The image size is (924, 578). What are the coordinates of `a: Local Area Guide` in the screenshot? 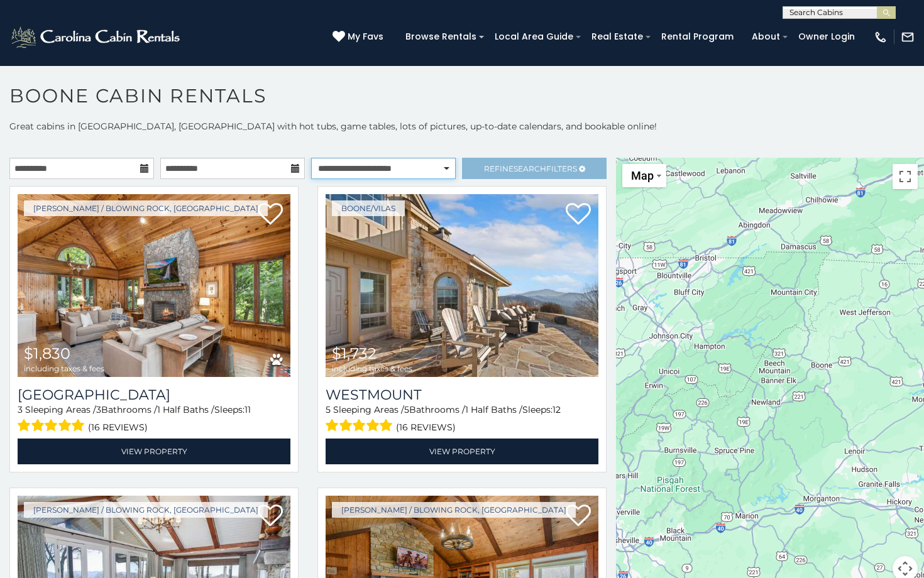 It's located at (534, 36).